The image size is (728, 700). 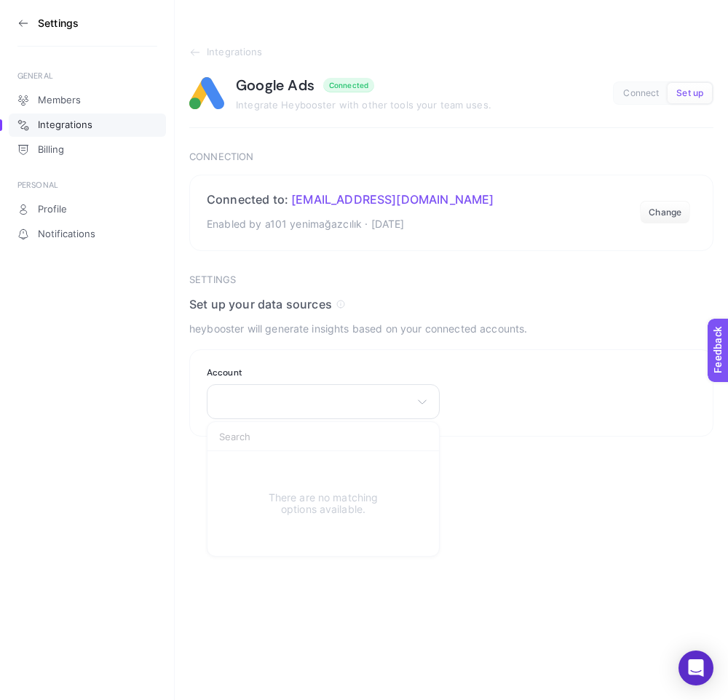 I want to click on span: Billing, so click(x=51, y=150).